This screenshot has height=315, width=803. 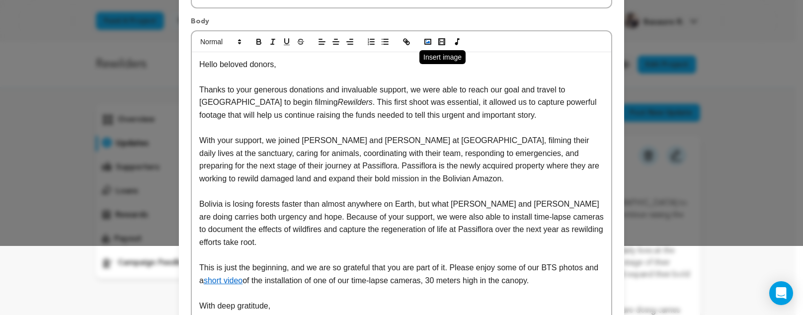 What do you see at coordinates (781, 293) in the screenshot?
I see `div: Open Intercom Messenger` at bounding box center [781, 293].